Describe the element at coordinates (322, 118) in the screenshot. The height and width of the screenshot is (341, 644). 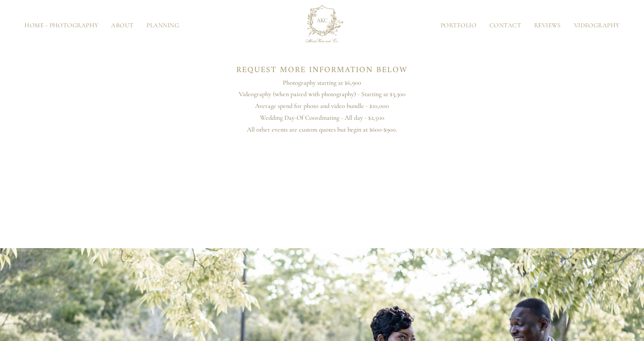
I see `p: Wedding Day-Of Coordinating - All day - $2,500` at that location.